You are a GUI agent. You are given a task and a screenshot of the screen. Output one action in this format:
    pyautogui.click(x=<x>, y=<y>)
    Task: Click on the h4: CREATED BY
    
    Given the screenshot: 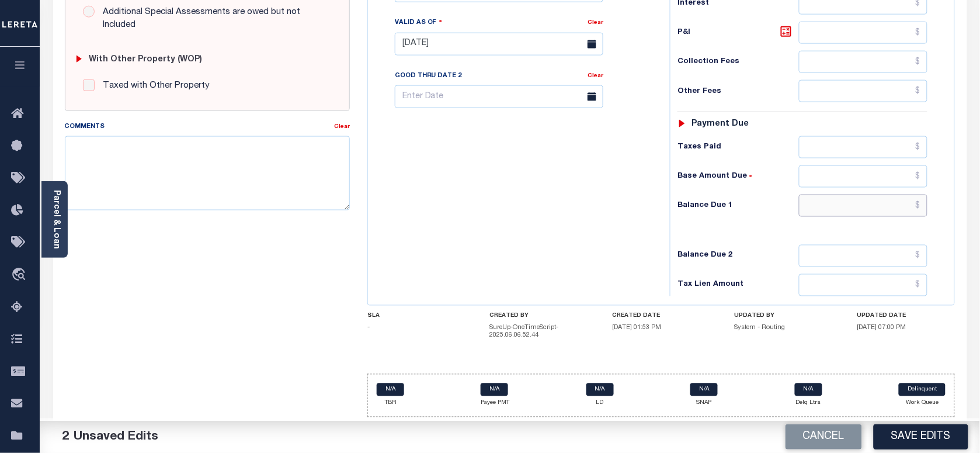 What is the action you would take?
    pyautogui.click(x=539, y=316)
    